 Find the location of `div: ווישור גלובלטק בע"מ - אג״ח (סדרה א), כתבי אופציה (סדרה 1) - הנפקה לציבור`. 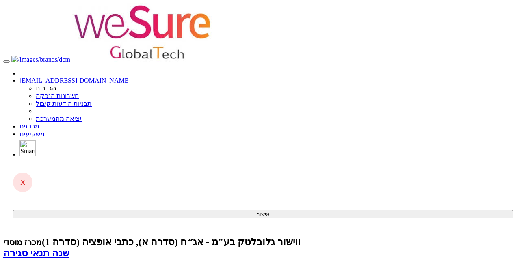

div: ווישור גלובלטק בע"מ - אג״ח (סדרה א), כתבי אופציה (סדרה 1) - הנפקה לציבור is located at coordinates (263, 242).